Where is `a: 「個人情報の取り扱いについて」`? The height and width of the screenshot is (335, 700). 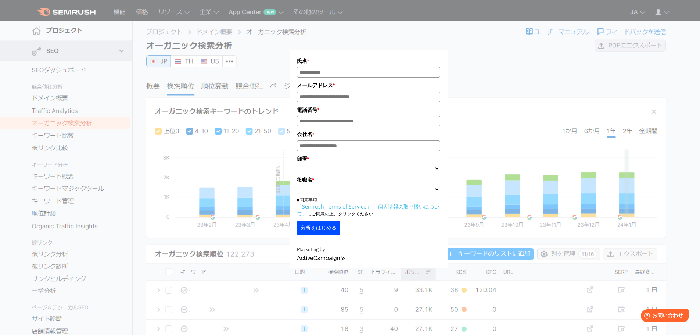 a: 「個人情報の取り扱いについて」 is located at coordinates (368, 210).